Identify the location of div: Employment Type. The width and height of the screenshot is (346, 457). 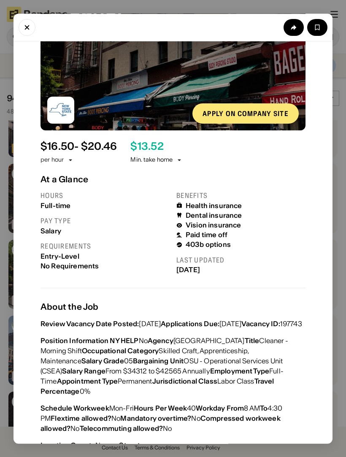
(240, 371).